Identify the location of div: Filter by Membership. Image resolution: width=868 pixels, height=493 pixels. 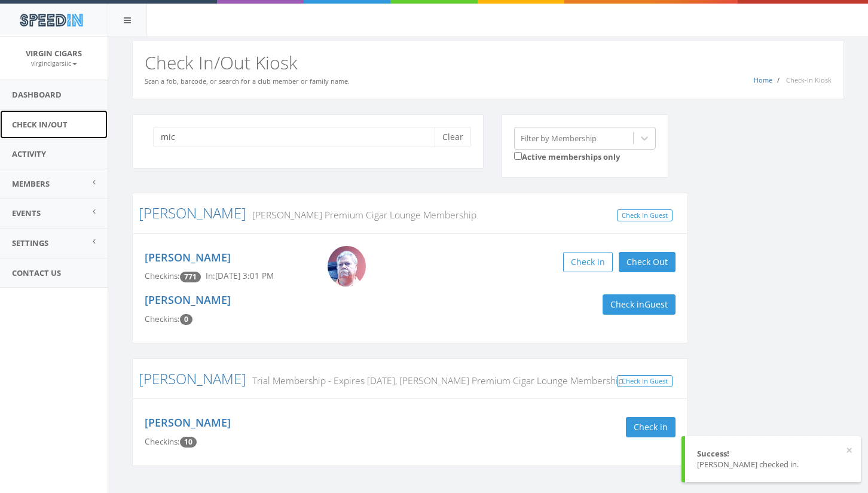
(558, 137).